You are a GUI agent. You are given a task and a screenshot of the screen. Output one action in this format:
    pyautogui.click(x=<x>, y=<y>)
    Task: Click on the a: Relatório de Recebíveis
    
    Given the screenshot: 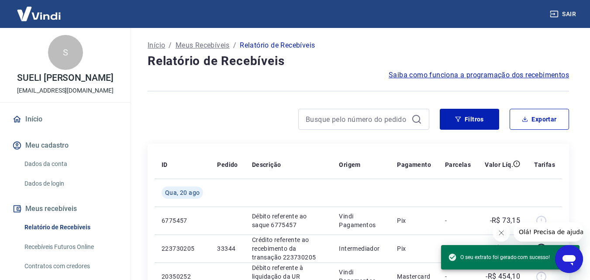 What is the action you would take?
    pyautogui.click(x=70, y=227)
    